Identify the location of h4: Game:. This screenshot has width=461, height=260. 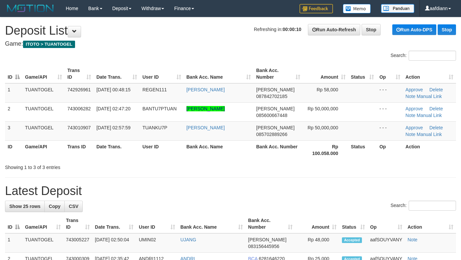
(230, 44).